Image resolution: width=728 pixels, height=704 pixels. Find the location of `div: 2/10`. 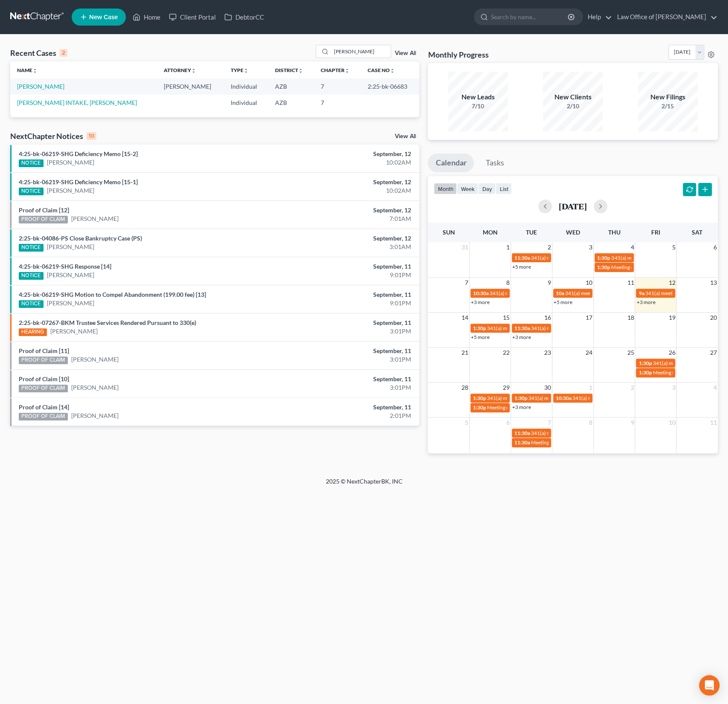

div: 2/10 is located at coordinates (573, 106).